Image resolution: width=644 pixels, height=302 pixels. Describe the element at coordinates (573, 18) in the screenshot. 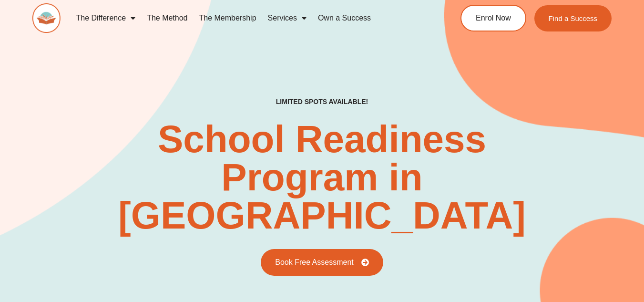

I see `a: Find a Success` at that location.